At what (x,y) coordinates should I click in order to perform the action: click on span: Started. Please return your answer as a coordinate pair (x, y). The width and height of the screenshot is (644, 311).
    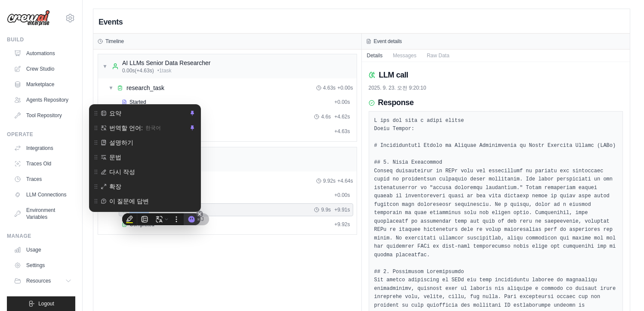
    Looking at the image, I should click on (138, 102).